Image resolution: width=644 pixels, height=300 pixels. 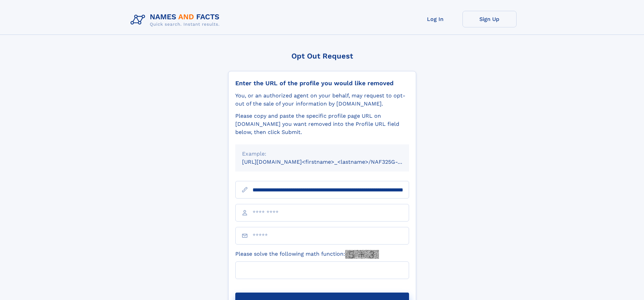 What do you see at coordinates (322, 83) in the screenshot?
I see `div: Enter the URL of the profile you would like removed` at bounding box center [322, 83].